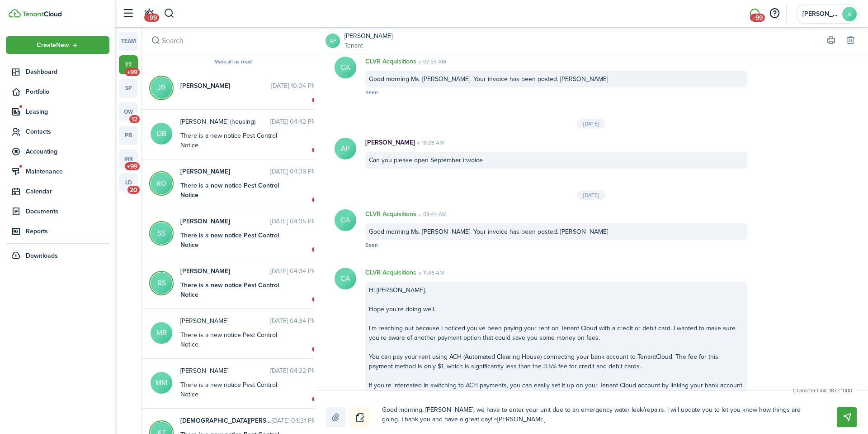 The height and width of the screenshot is (434, 868). I want to click on span: Sean Smith, so click(225, 221).